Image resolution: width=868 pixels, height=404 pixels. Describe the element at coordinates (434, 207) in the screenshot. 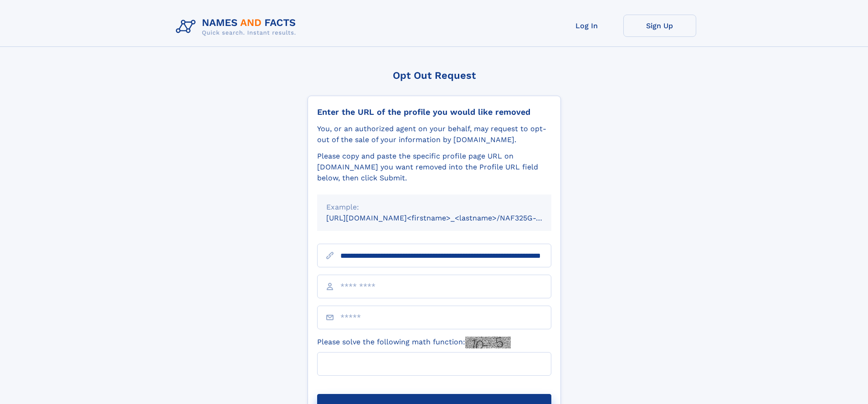

I see `div: Example:` at that location.